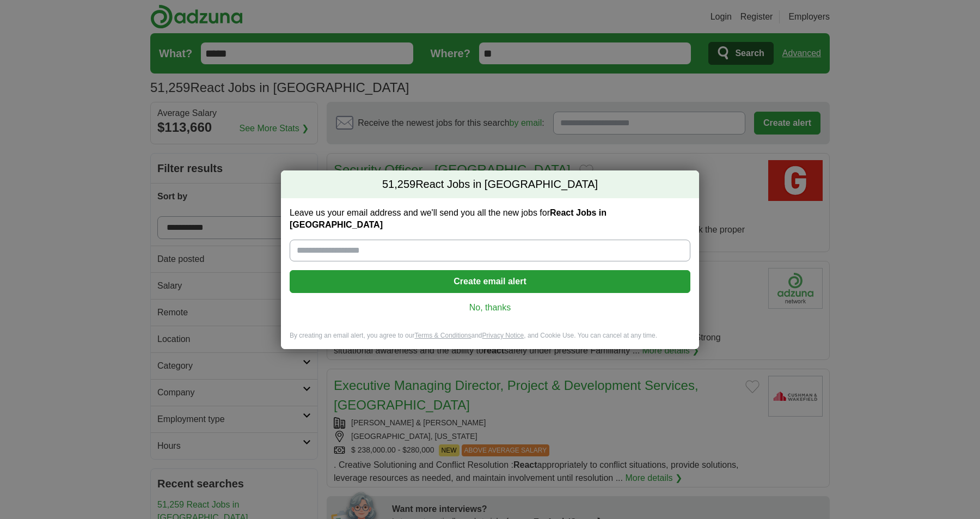  What do you see at coordinates (490, 308) in the screenshot?
I see `a: No, thanks` at bounding box center [490, 308].